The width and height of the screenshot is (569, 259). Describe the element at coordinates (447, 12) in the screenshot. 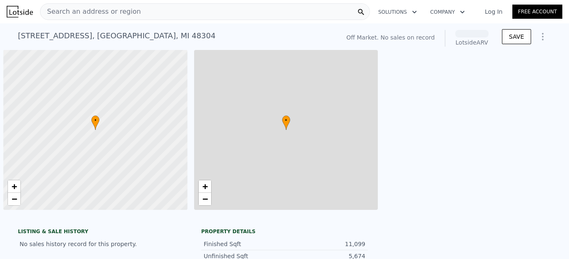

I see `button: Company` at that location.